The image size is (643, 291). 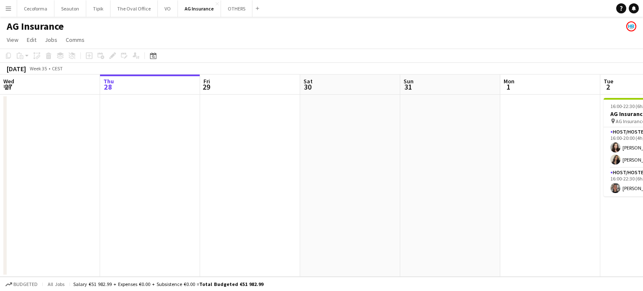 I want to click on span: Jobs, so click(x=51, y=40).